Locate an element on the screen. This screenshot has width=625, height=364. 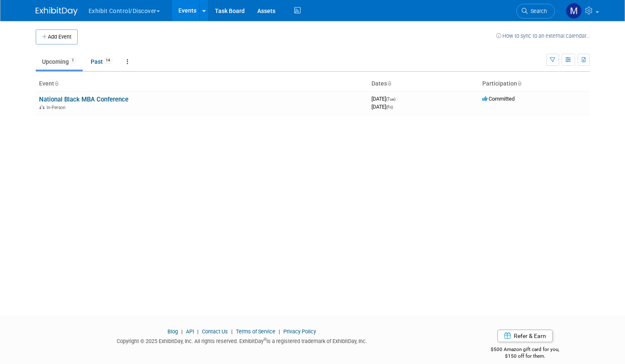
a: Past14 is located at coordinates (102, 61).